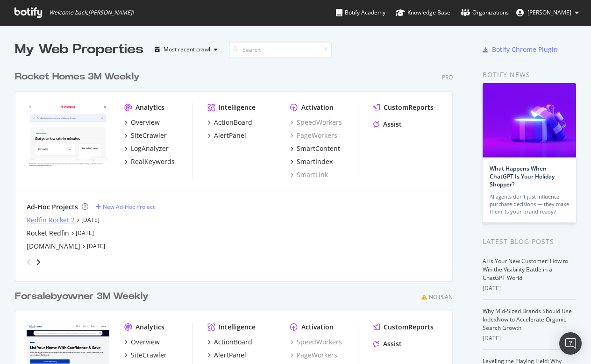  Describe the element at coordinates (186, 49) in the screenshot. I see `button: Most recent crawl` at that location.